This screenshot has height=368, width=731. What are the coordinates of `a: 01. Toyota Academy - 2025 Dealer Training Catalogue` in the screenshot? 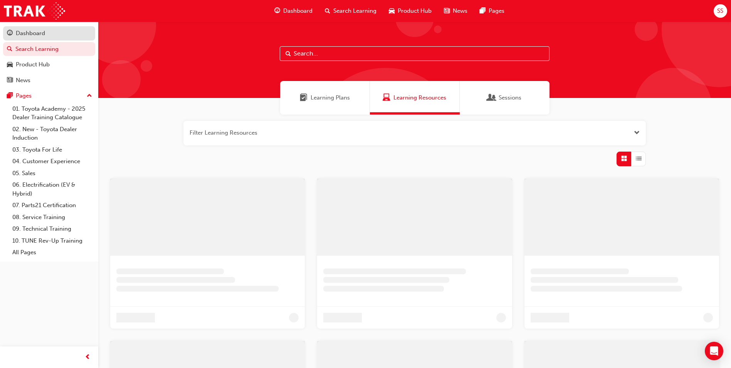 It's located at (52, 113).